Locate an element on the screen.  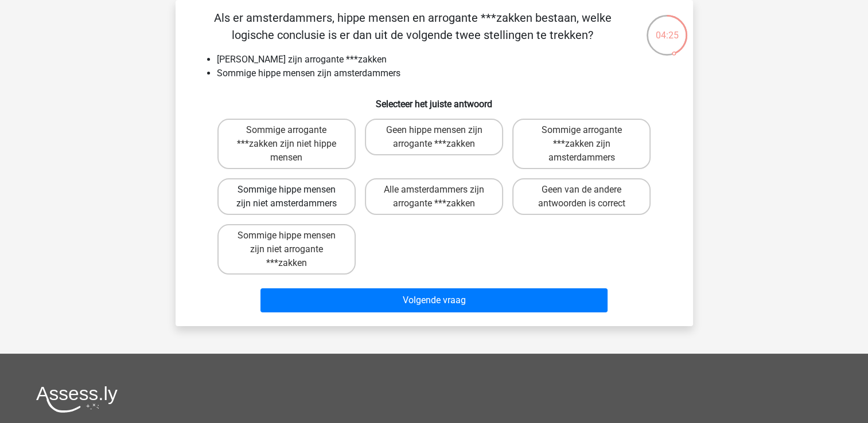
li: Sommige hippe mensen zijn amsterdammers is located at coordinates (446, 73).